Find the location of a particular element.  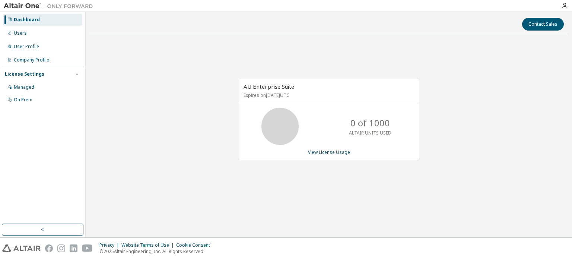

div: Company Profile is located at coordinates (31, 60).